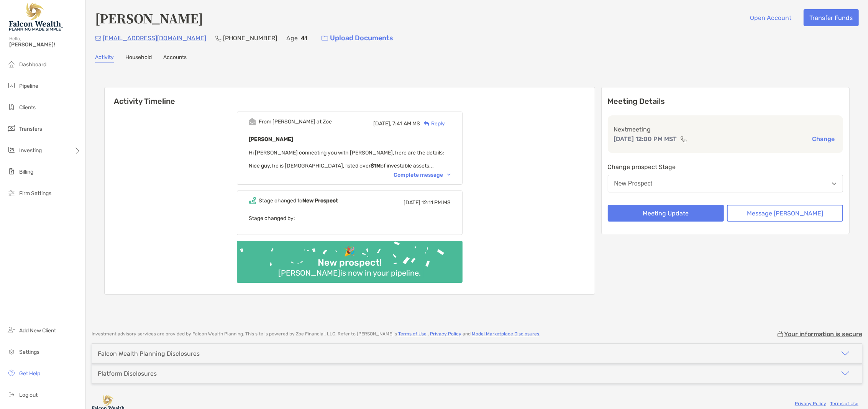 Image resolution: width=868 pixels, height=409 pixels. I want to click on span: Firm Settings, so click(35, 193).